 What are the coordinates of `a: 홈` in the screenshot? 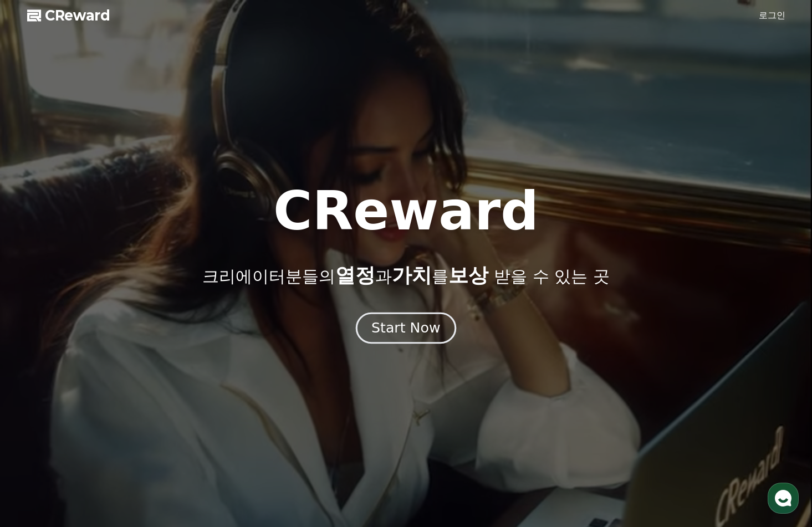 It's located at (38, 365).